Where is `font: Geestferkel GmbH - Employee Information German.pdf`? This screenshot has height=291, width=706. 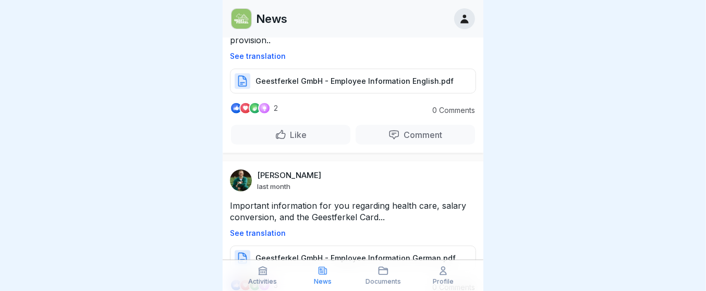
font: Geestferkel GmbH - Employee Information German.pdf is located at coordinates (355, 258).